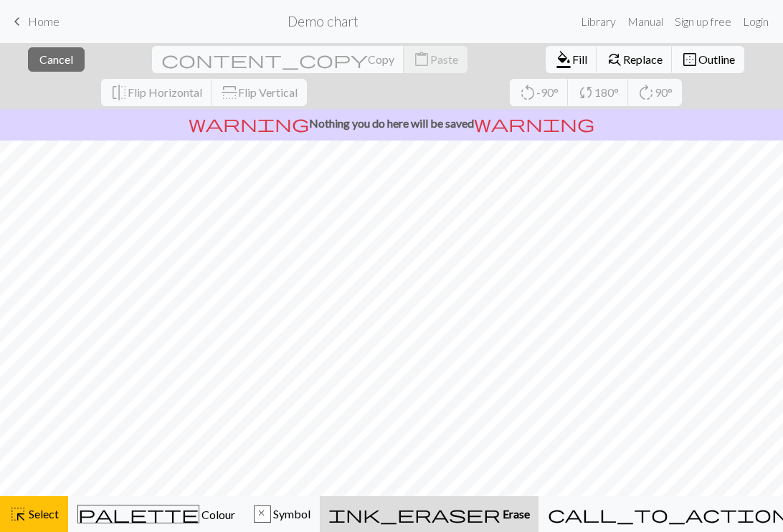 Image resolution: width=783 pixels, height=532 pixels. Describe the element at coordinates (515, 513) in the screenshot. I see `span: Erase` at that location.